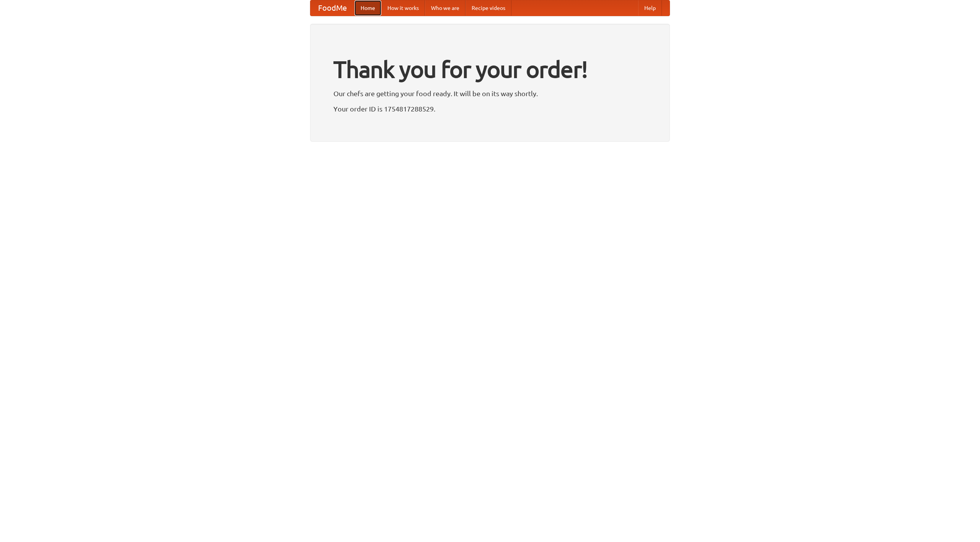 The width and height of the screenshot is (980, 542). What do you see at coordinates (332, 8) in the screenshot?
I see `a: FoodMe` at bounding box center [332, 8].